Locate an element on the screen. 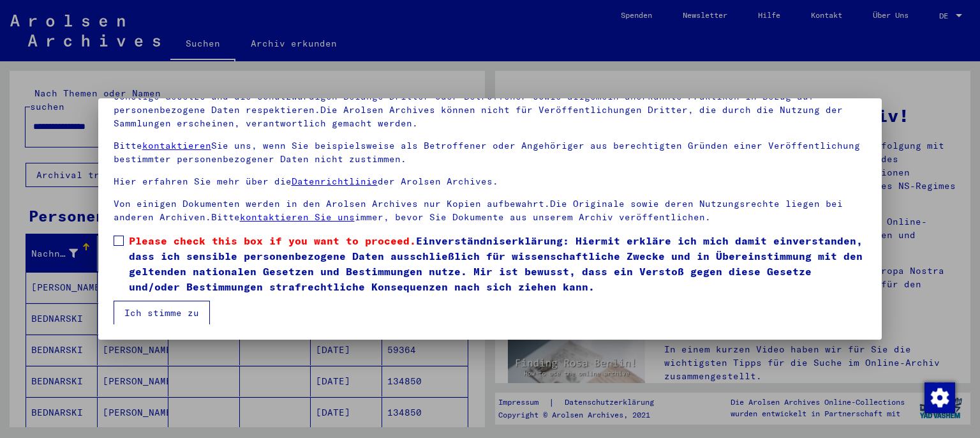  p: Bitte Sie uns, wenn Sie beispielsweise als Betroffener oder Angehöriger aus berechtigten Gründen ... is located at coordinates (490, 152).